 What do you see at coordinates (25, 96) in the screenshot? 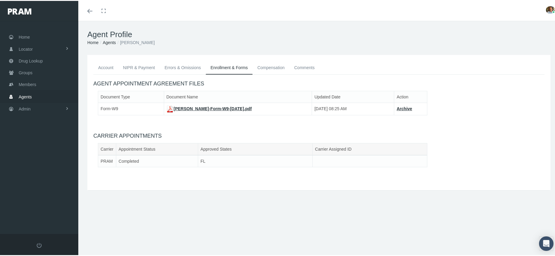
I see `span: Agents` at bounding box center [25, 96].